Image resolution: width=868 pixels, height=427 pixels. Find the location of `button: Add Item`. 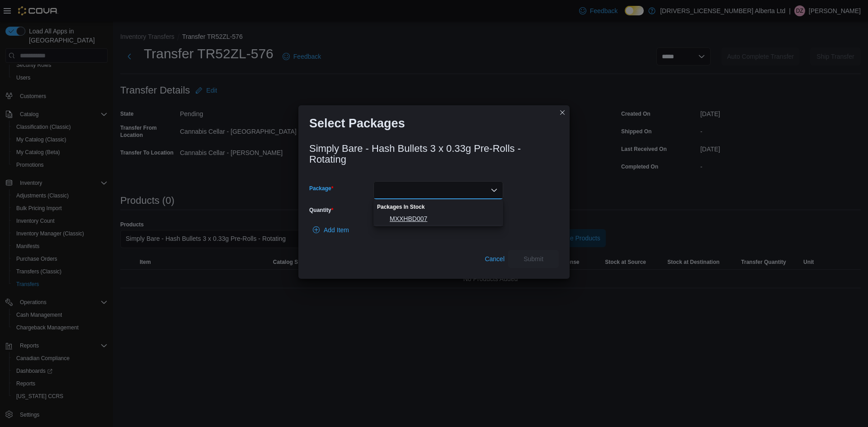

button: Add Item is located at coordinates (331, 230).